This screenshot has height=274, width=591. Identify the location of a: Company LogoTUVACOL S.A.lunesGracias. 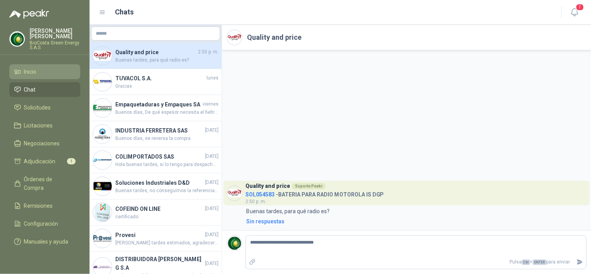
(155, 82).